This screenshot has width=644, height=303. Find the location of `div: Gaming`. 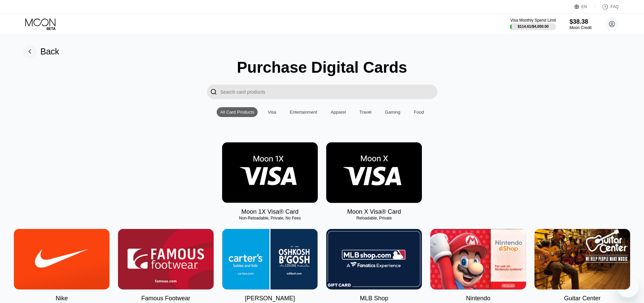

div: Gaming is located at coordinates (393, 112).